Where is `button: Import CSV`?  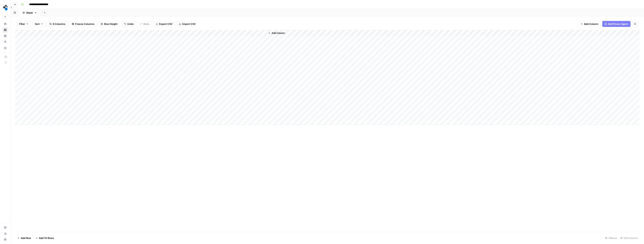
button: Import CSV is located at coordinates (187, 24).